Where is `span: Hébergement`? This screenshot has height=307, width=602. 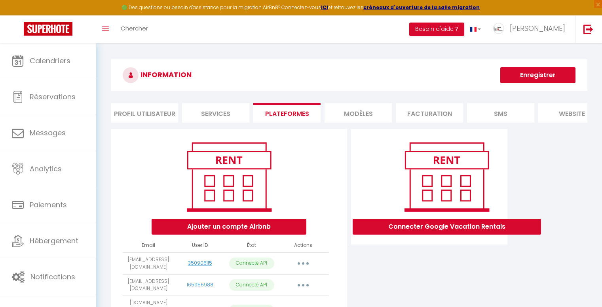
span: Hébergement is located at coordinates (54, 241).